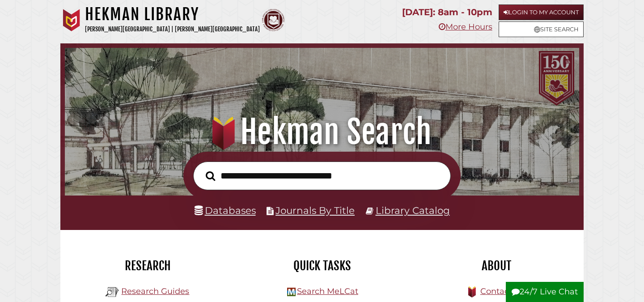 The height and width of the screenshot is (302, 644). What do you see at coordinates (327, 291) in the screenshot?
I see `a: Search MeLCat` at bounding box center [327, 291].